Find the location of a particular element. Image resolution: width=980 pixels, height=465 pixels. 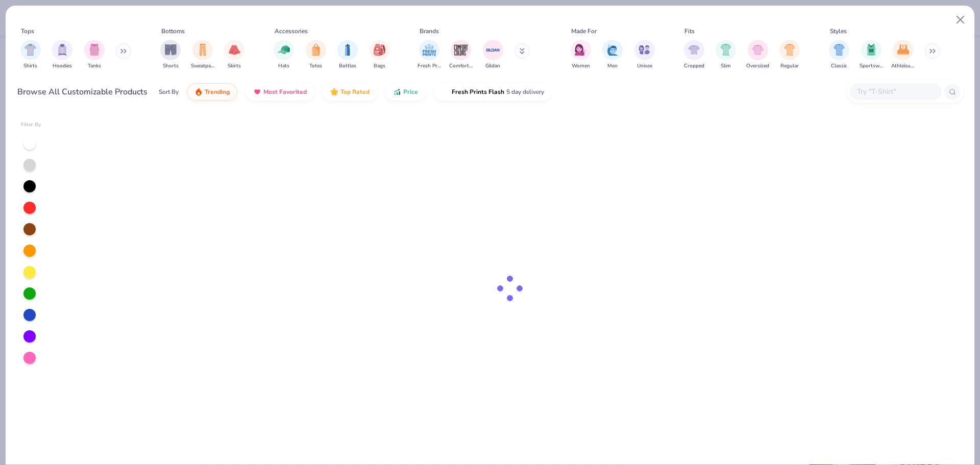

span: Price is located at coordinates (411, 92).